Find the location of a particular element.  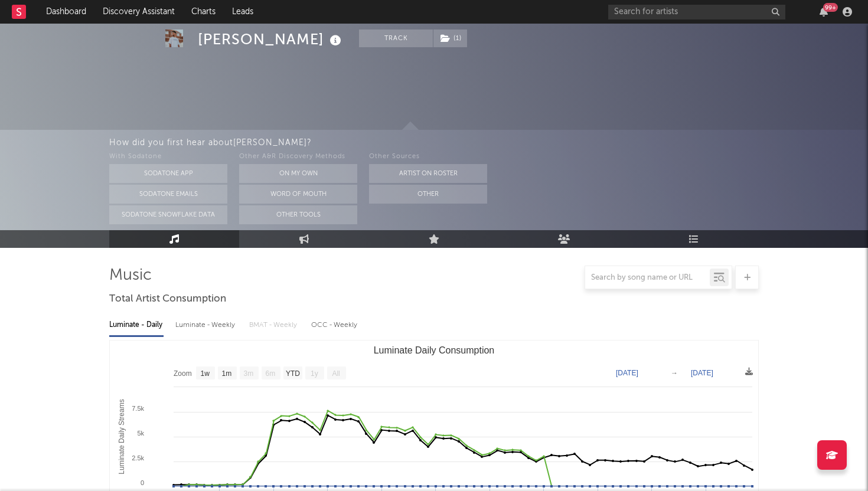

button: Other Tools is located at coordinates (298, 215).